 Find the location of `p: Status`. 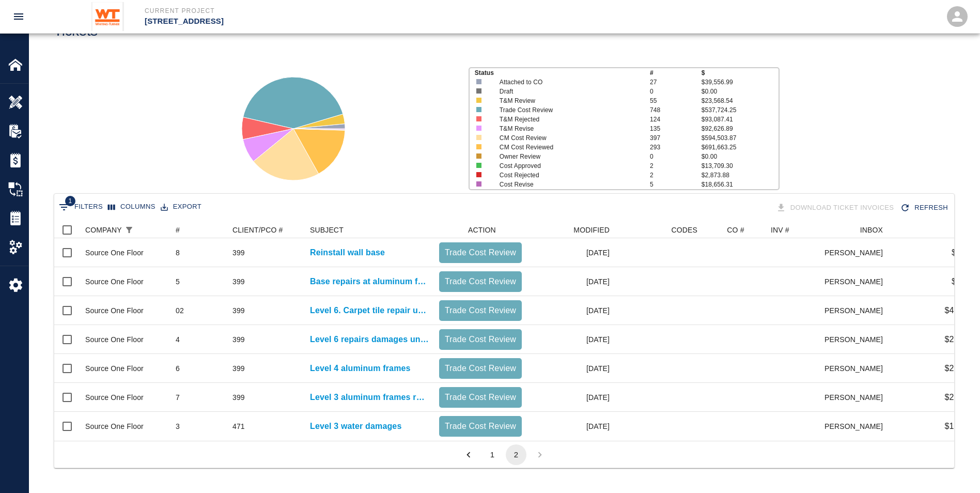

p: Status is located at coordinates (562, 72).